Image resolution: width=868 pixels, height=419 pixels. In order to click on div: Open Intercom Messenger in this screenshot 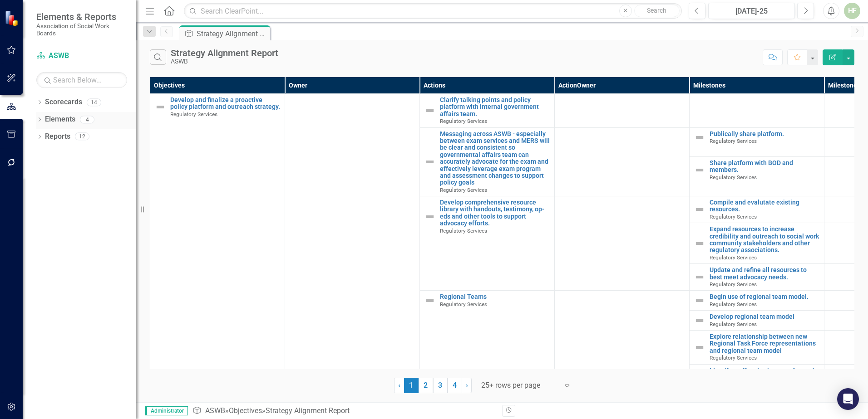, I will do `click(848, 399)`.